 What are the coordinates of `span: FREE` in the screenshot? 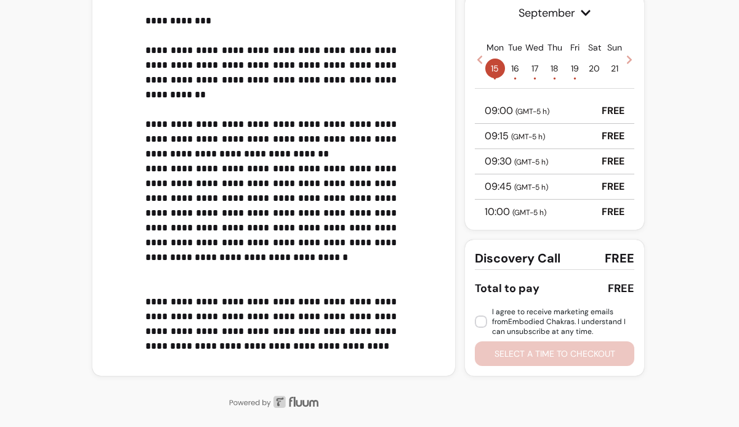 It's located at (620, 258).